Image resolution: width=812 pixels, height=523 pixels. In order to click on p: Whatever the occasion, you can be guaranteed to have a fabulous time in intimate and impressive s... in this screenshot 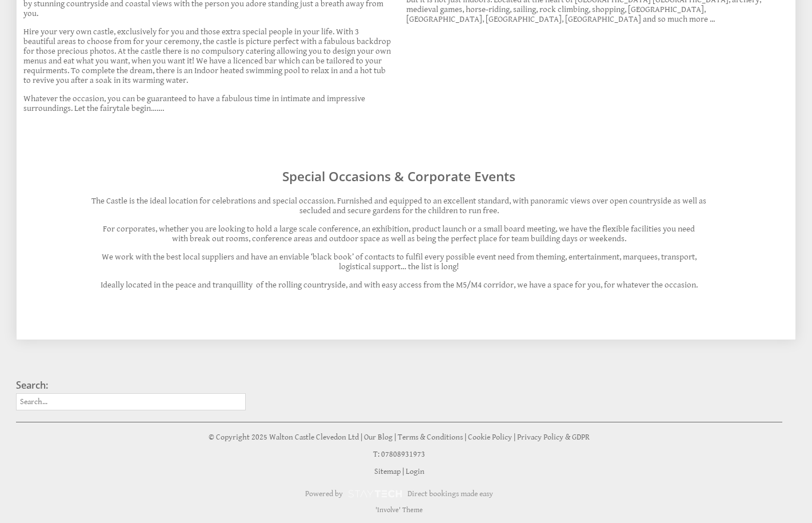, I will do `click(208, 103)`.